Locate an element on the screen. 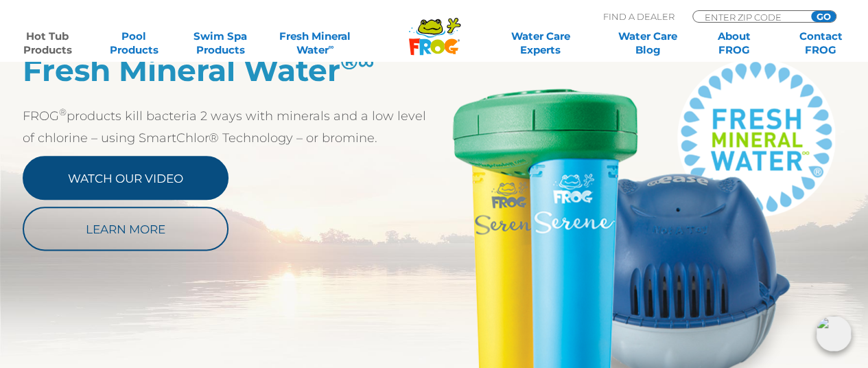 The width and height of the screenshot is (868, 368). h2: Fresh Mineral Water is located at coordinates (228, 70).